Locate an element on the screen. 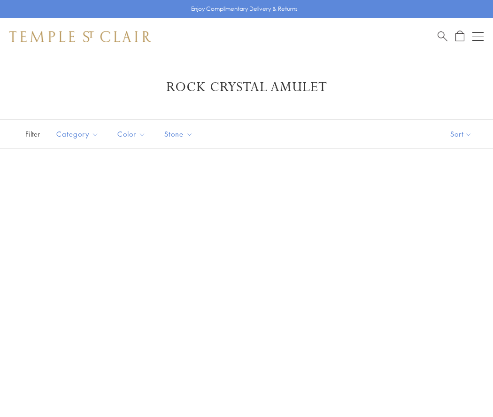  button: Show sort by is located at coordinates (461, 134).